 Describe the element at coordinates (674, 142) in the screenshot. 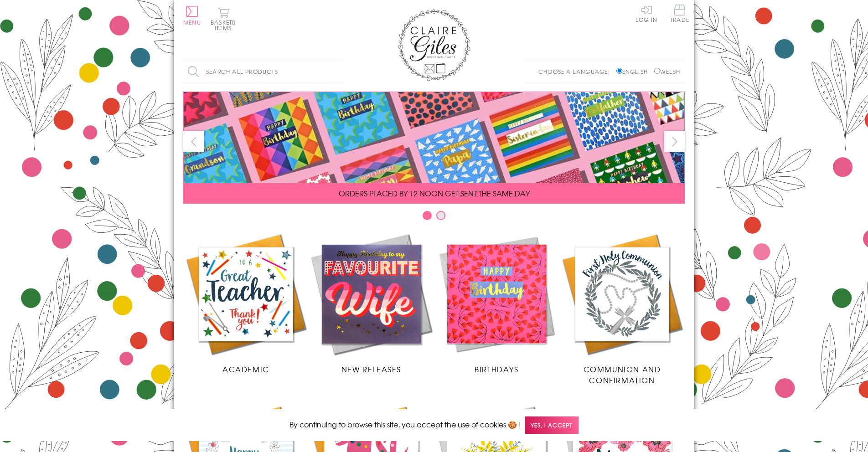

I see `button: next` at that location.